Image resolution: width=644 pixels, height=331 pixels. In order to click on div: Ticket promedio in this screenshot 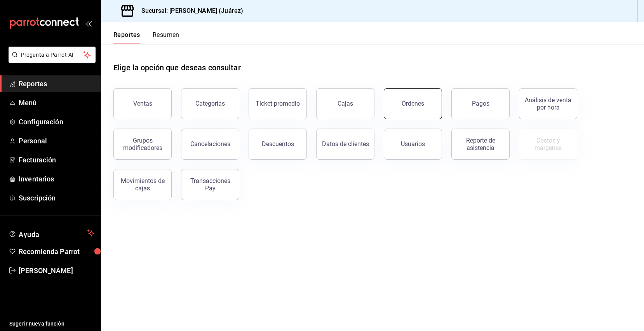, I will do `click(278, 103)`.